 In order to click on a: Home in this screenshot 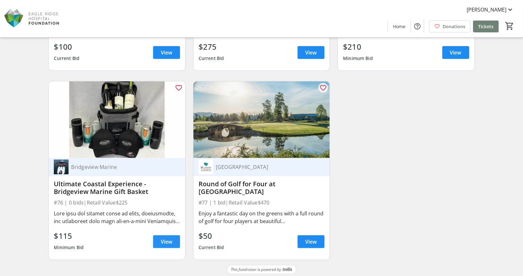, I will do `click(399, 26)`.